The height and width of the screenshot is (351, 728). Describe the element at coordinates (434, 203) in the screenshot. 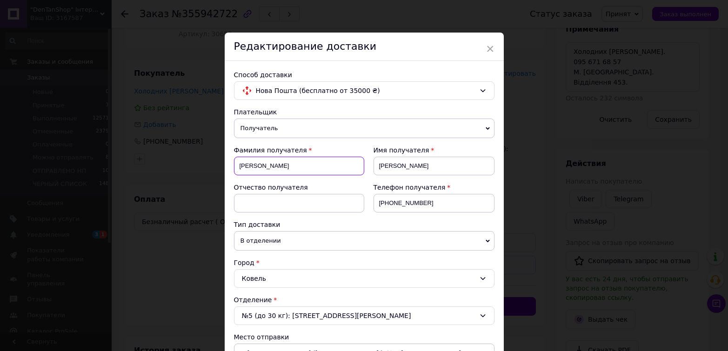

I see `input: +380` at that location.